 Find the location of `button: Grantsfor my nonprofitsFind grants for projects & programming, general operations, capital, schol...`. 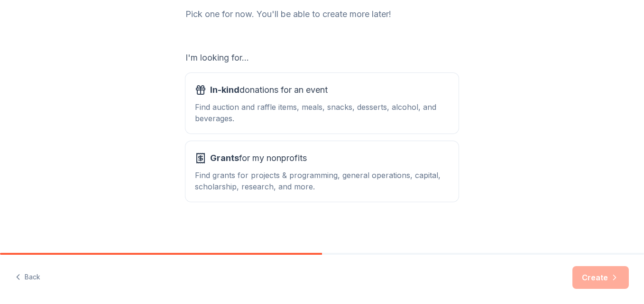

button: Grantsfor my nonprofitsFind grants for projects & programming, general operations, capital, schol... is located at coordinates (322, 171).